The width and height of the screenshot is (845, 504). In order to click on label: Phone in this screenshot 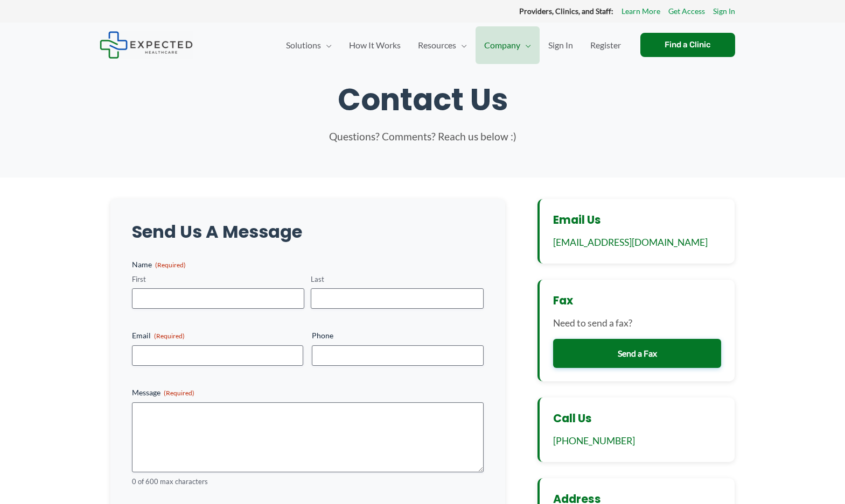, I will do `click(397, 336)`.